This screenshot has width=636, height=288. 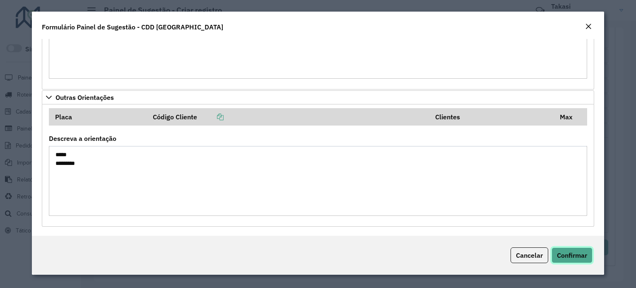 What do you see at coordinates (572, 255) in the screenshot?
I see `span: Confirmar` at bounding box center [572, 255].